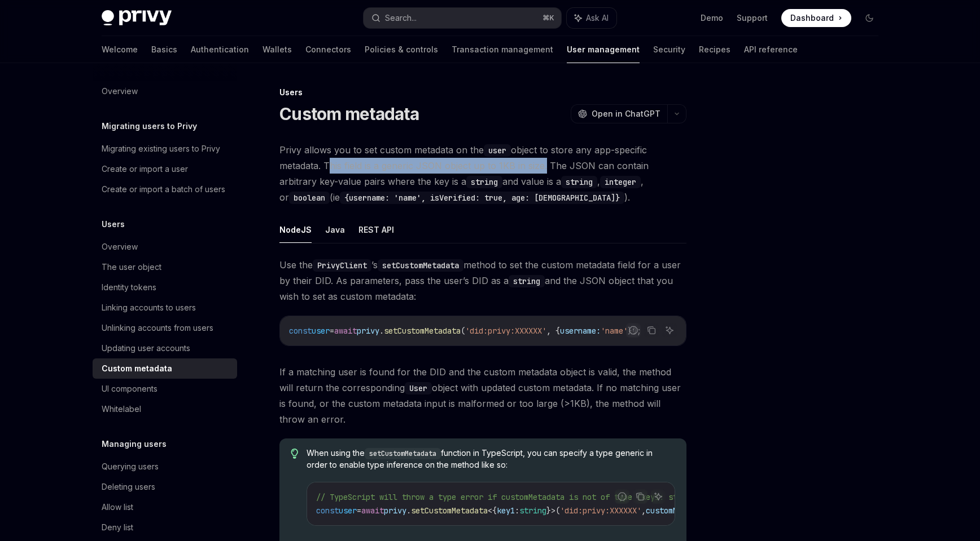 The width and height of the screenshot is (980, 541). What do you see at coordinates (812, 18) in the screenshot?
I see `span: Dashboard` at bounding box center [812, 18].